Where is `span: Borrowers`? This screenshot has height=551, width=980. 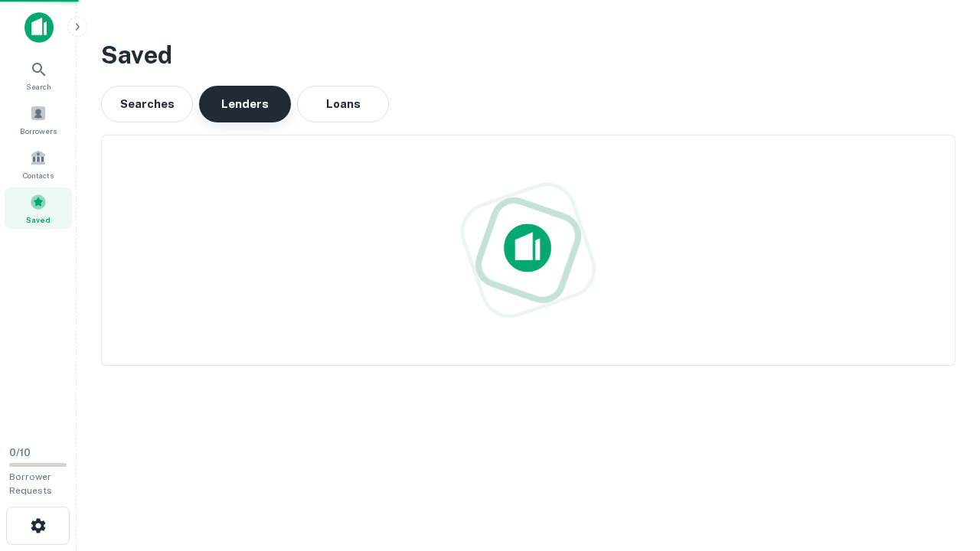
span: Borrowers is located at coordinates (38, 131).